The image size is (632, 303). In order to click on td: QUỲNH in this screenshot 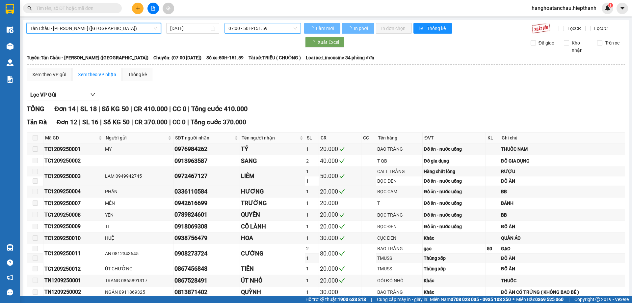, I will do `click(272, 292)`.